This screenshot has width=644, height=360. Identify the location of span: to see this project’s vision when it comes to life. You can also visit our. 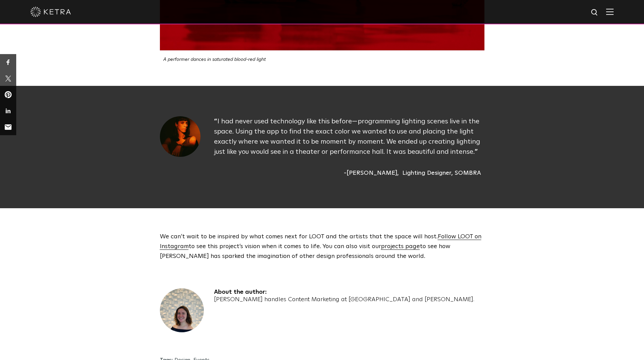
(284, 246).